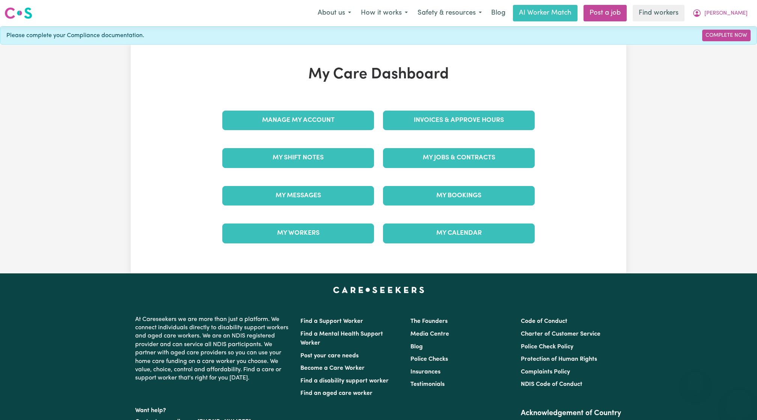  What do you see at coordinates (551, 385) in the screenshot?
I see `a: NDIS Code of Conduct` at bounding box center [551, 385].